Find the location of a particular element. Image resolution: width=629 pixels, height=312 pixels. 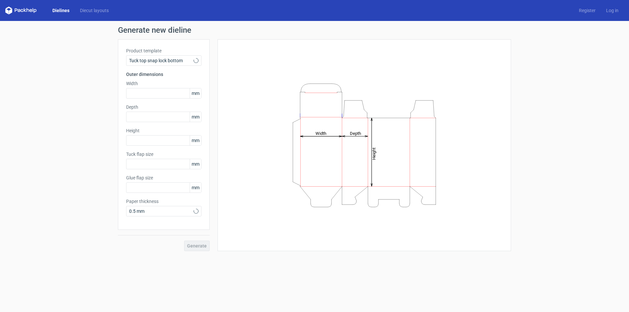

tspan: Height is located at coordinates (374, 153).